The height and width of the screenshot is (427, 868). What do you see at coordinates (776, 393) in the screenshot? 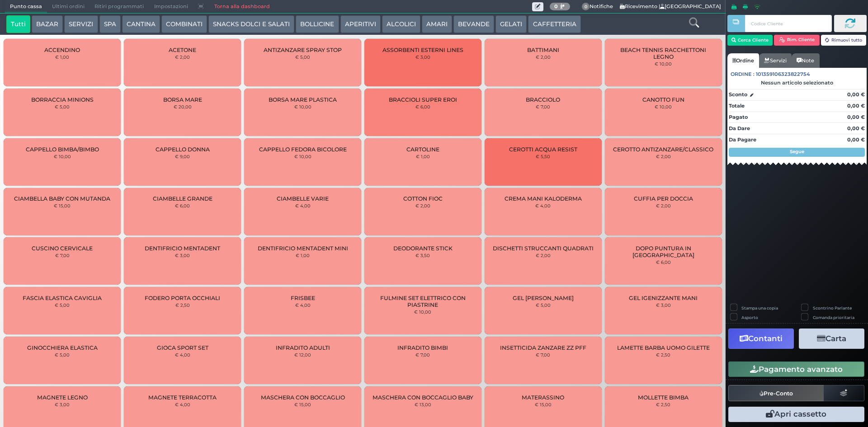
I see `button: Pre-Conto` at bounding box center [776, 393].